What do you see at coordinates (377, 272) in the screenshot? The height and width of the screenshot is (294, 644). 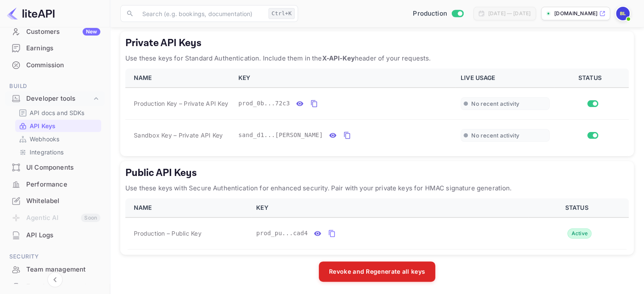 I see `button: Revoke and Regenerate all keys` at bounding box center [377, 272].